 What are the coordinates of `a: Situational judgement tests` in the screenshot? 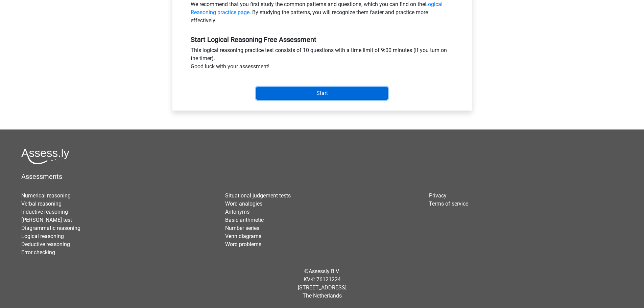 It's located at (258, 195).